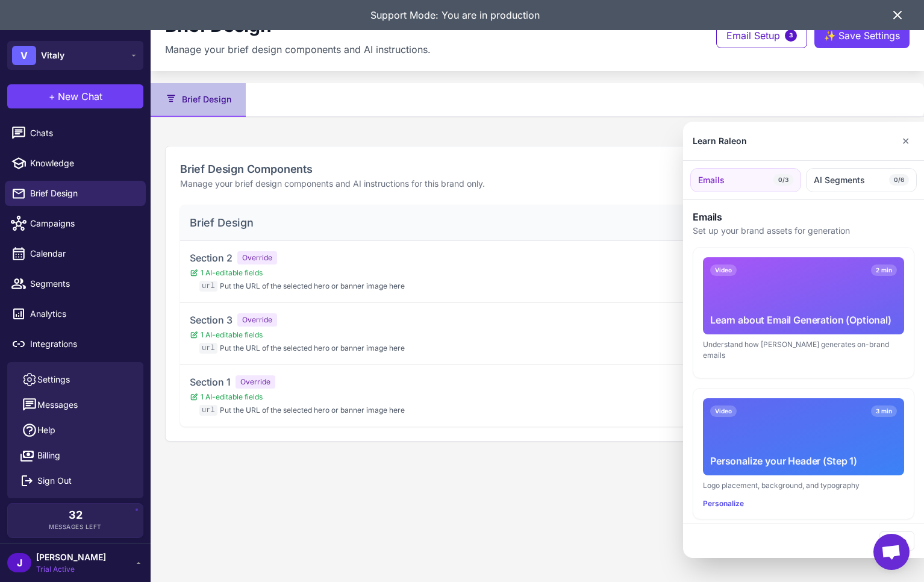 This screenshot has height=582, width=924. Describe the element at coordinates (711, 180) in the screenshot. I see `span: Emails` at that location.